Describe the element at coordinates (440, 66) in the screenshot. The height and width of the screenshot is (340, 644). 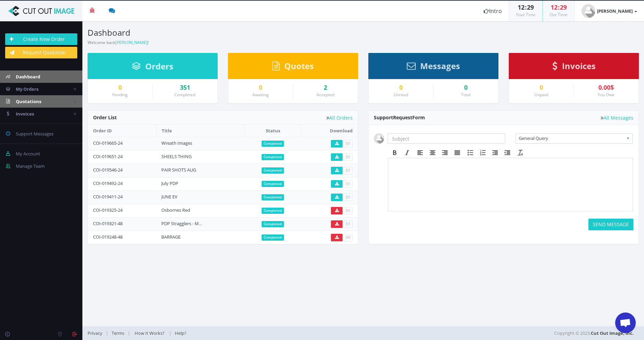
I see `span: Messages` at that location.